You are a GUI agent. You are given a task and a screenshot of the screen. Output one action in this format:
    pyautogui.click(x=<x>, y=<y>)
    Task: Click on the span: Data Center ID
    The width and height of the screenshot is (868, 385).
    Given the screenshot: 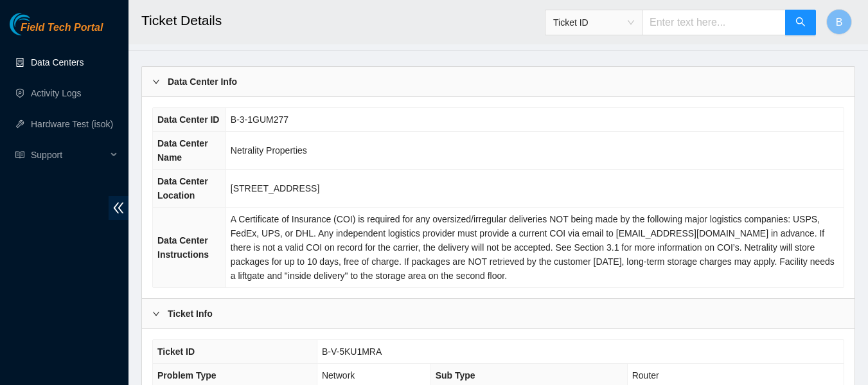 What is the action you would take?
    pyautogui.click(x=188, y=119)
    